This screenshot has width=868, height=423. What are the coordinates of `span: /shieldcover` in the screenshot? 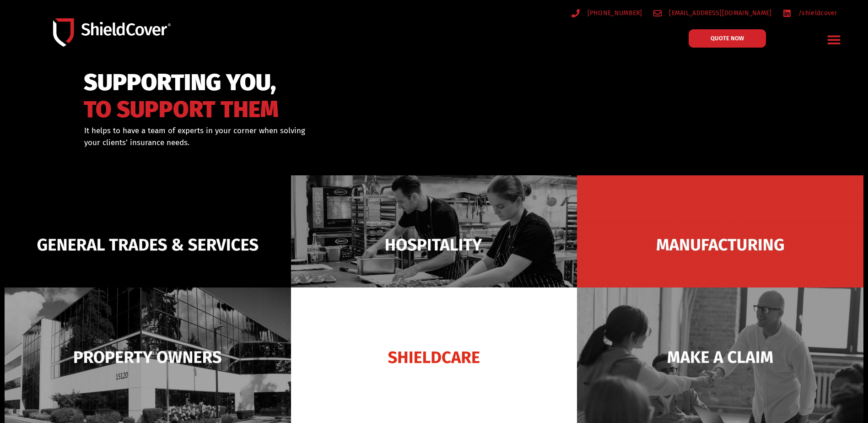 It's located at (817, 13).